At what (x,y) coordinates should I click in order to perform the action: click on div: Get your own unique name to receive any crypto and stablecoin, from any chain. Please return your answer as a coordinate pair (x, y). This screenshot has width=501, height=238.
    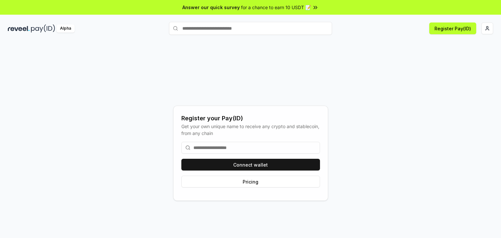
    Looking at the image, I should click on (251, 130).